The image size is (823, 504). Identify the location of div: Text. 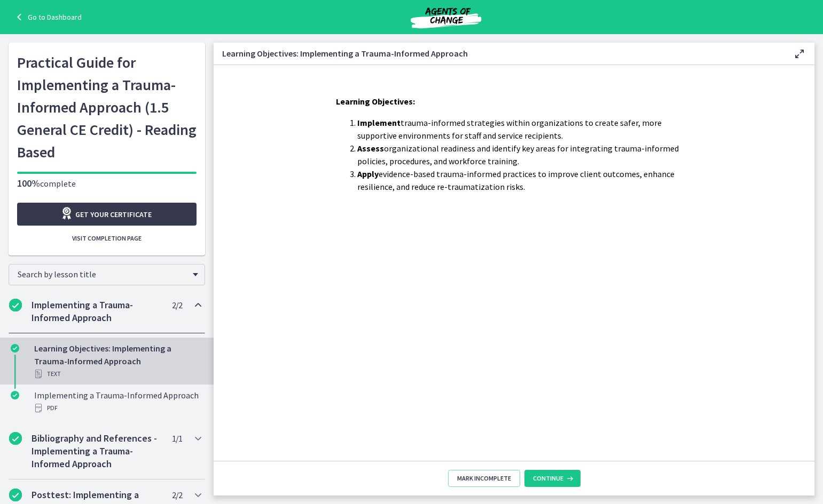
(118, 374).